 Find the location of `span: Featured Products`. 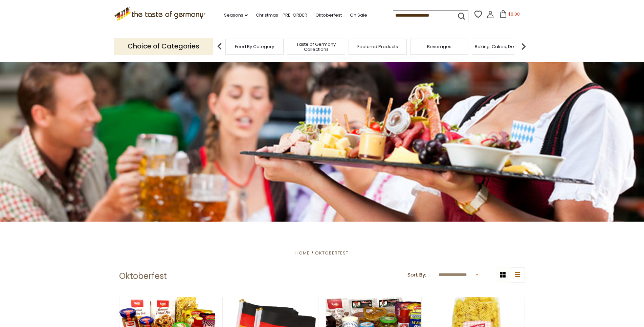

span: Featured Products is located at coordinates (378, 46).